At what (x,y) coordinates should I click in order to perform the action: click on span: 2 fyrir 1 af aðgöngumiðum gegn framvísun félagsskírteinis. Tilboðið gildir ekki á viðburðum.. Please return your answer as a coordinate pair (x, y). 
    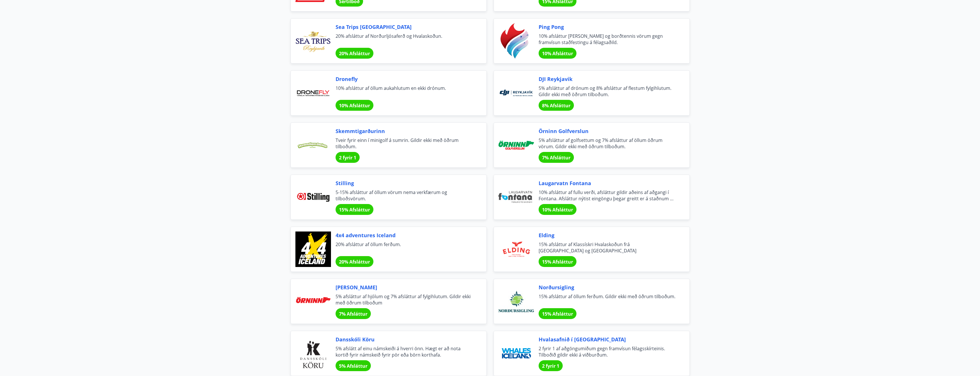
    Looking at the image, I should click on (607, 352).